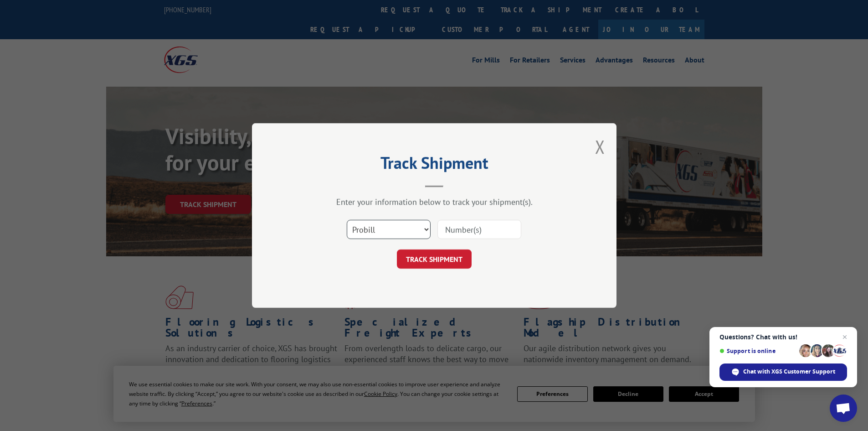 Image resolution: width=868 pixels, height=431 pixels. I want to click on span: Support is online, so click(758, 351).